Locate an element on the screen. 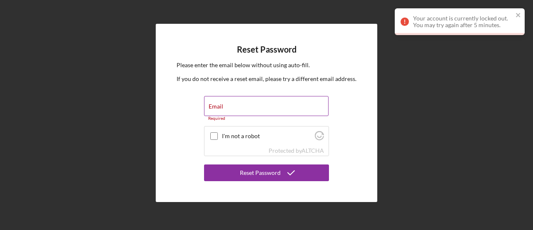  p: If you do not receive a reset email, please try a different email address. is located at coordinates (267, 79).